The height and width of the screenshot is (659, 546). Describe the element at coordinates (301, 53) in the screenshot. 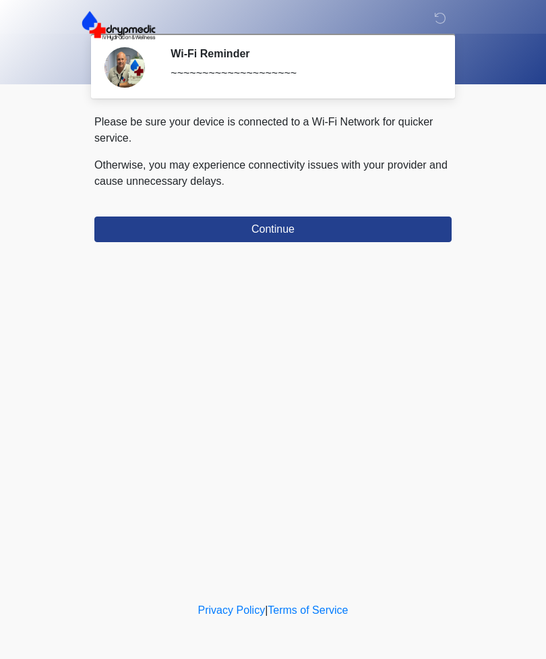

I see `h2: Wi-Fi Reminder` at that location.